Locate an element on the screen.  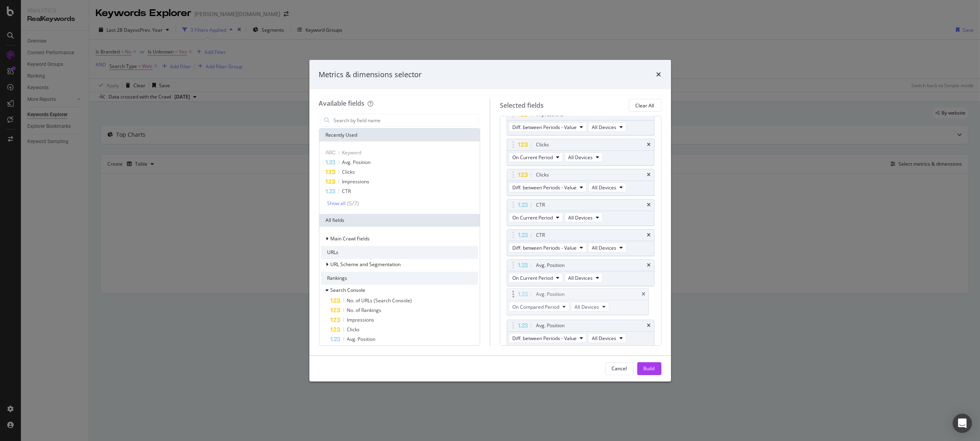
span: On Compared Period is located at coordinates (535, 306).